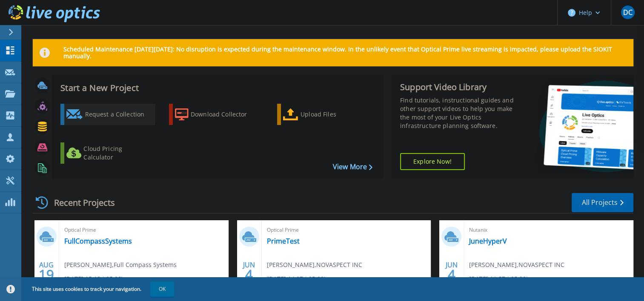 This screenshot has width=644, height=301. What do you see at coordinates (461, 113) in the screenshot?
I see `div: Find tutorials, instructional guides and other support videos to help you make the most of your L...` at bounding box center [461, 113].